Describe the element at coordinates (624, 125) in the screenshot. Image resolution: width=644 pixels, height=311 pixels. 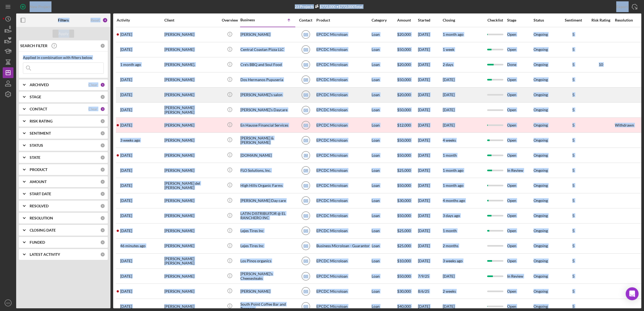
I see `div: Withdrawn` at that location.